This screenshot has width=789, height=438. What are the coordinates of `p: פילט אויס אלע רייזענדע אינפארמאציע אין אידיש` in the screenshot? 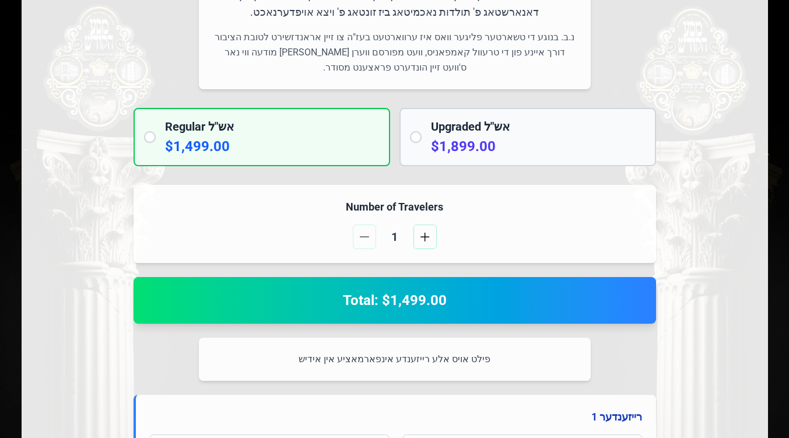 It's located at (395, 359).